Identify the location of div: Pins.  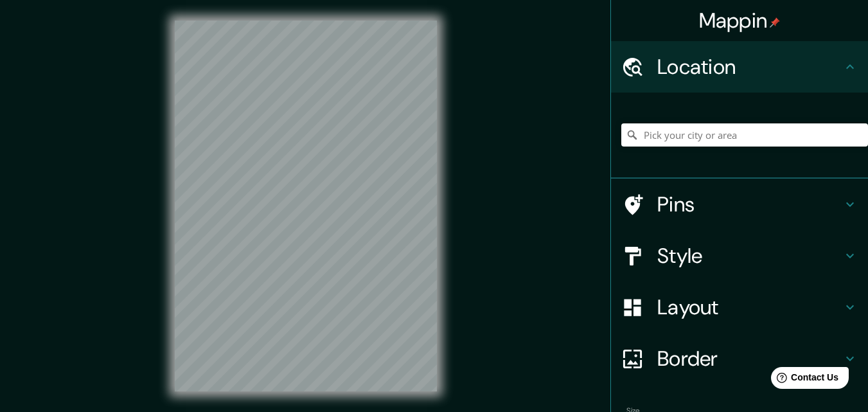
(740, 204).